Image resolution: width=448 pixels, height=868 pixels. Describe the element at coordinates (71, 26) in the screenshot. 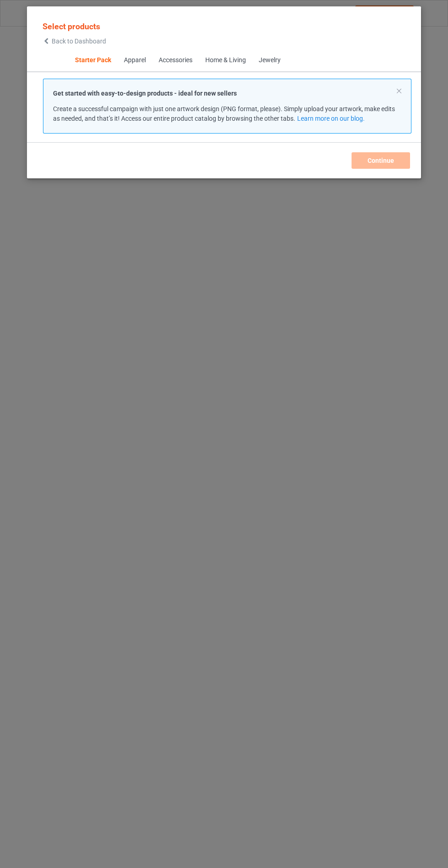

I see `span: Select products` at that location.